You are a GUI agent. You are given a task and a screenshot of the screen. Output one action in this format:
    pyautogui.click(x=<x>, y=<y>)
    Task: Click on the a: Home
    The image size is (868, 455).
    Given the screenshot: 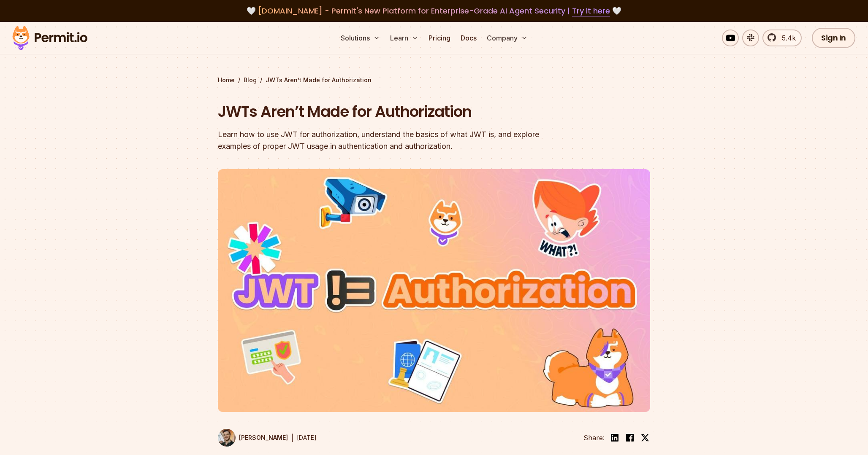 What is the action you would take?
    pyautogui.click(x=227, y=80)
    